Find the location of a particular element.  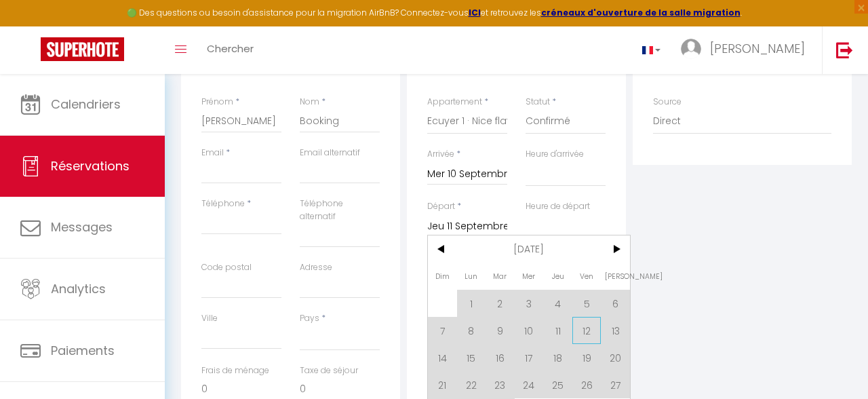

span: 25 is located at coordinates (557, 385).